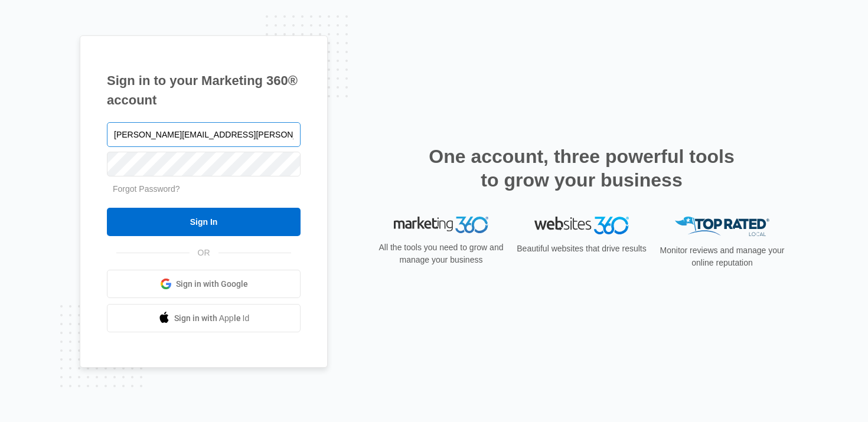 This screenshot has width=868, height=422. I want to click on a: Sign in with Apple Id, so click(204, 318).